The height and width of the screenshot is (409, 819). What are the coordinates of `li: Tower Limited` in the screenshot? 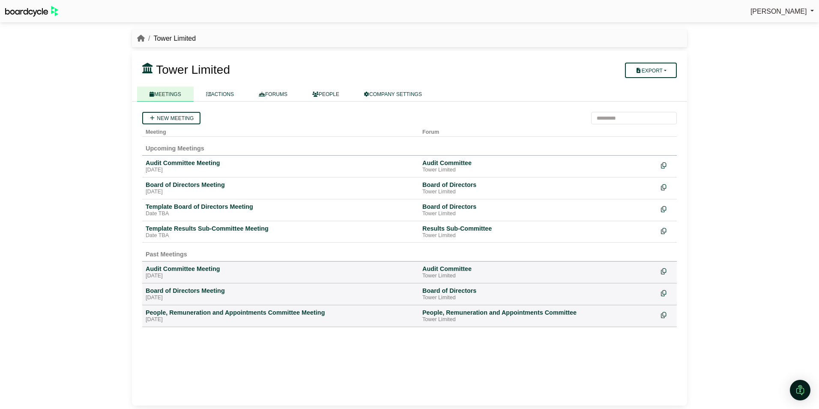 It's located at (170, 39).